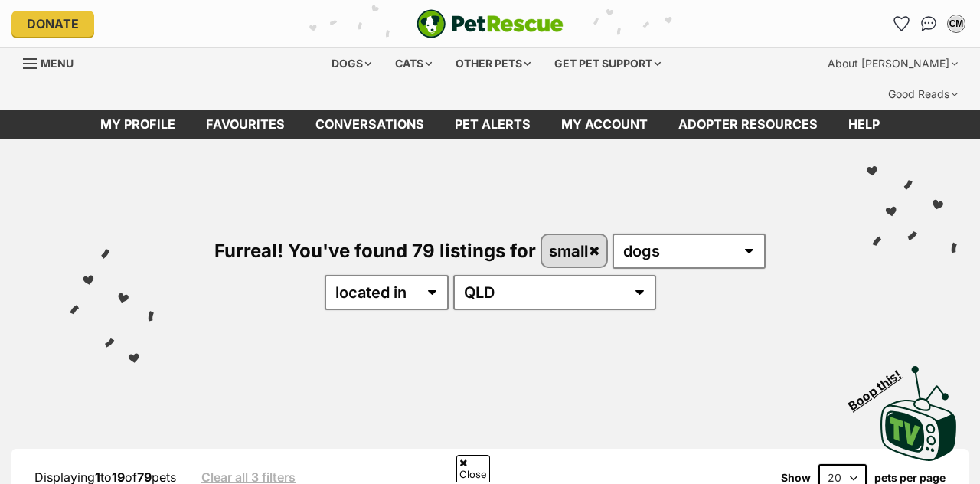  What do you see at coordinates (604, 124) in the screenshot?
I see `a: My account` at bounding box center [604, 124].